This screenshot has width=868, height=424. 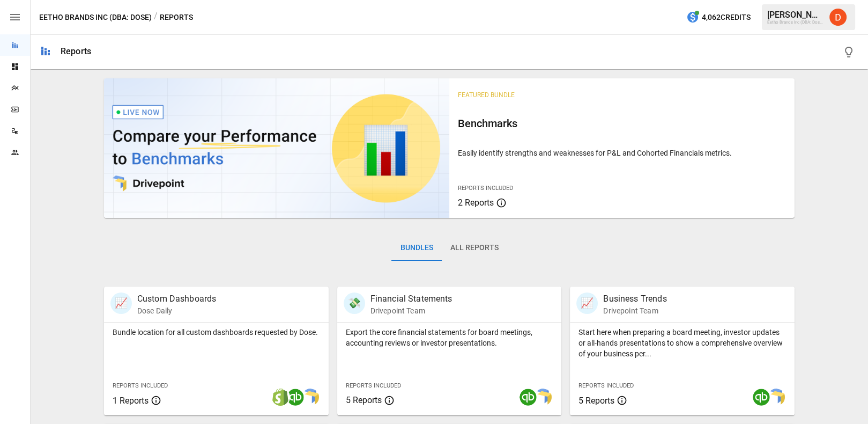 I want to click on button: Daley Meistrell, so click(x=838, y=17).